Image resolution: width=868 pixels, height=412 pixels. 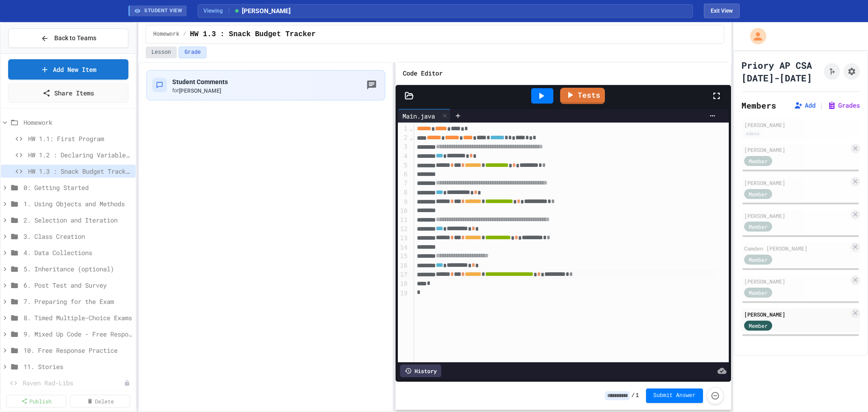 What do you see at coordinates (78, 301) in the screenshot?
I see `span: 7. Preparing for the Exam` at bounding box center [78, 301].